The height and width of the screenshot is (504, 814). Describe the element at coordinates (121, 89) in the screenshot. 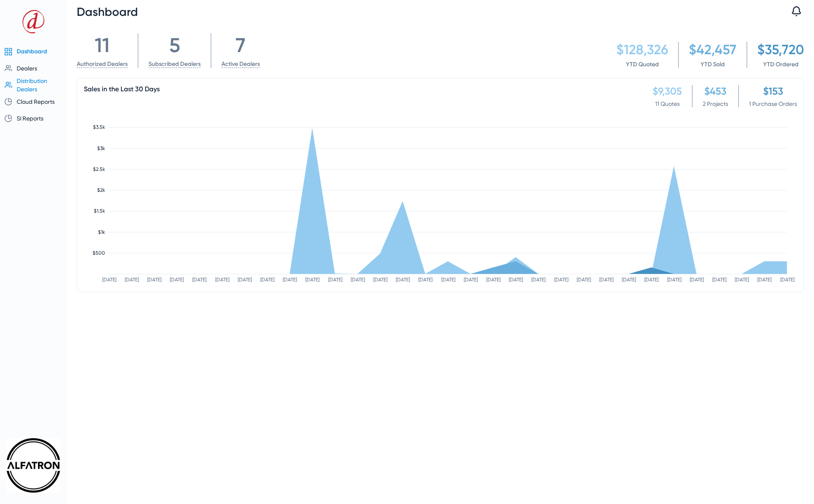

I see `span: Sales in the Last 30 Days` at that location.